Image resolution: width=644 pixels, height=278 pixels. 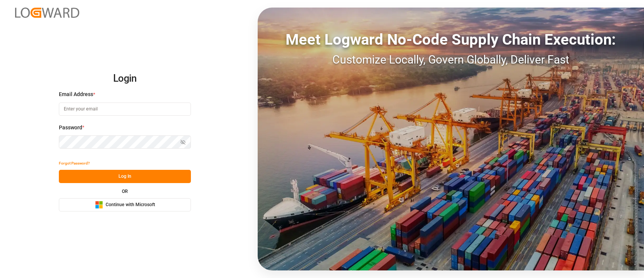 I want to click on button: Forgot Password?, so click(x=74, y=163).